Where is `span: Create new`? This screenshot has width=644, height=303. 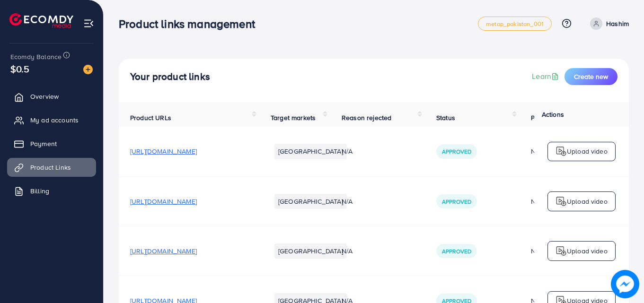
span: Create new is located at coordinates (591, 77).